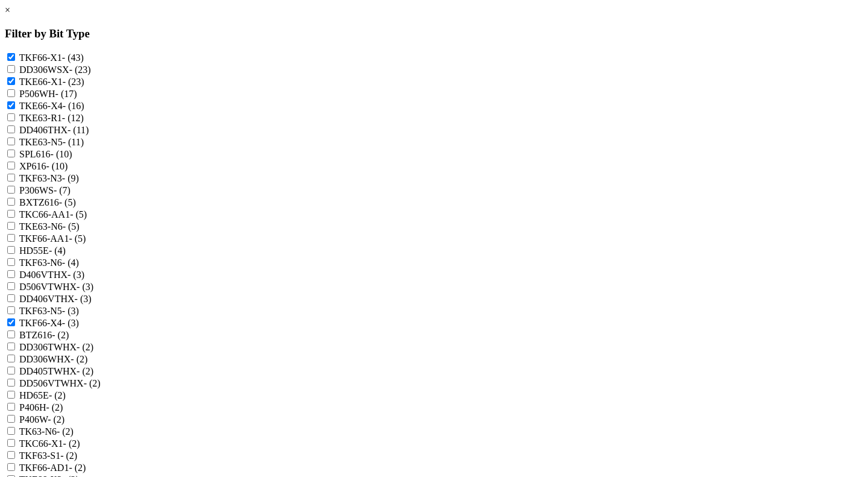  I want to click on label: TKE63-N6, so click(50, 226).